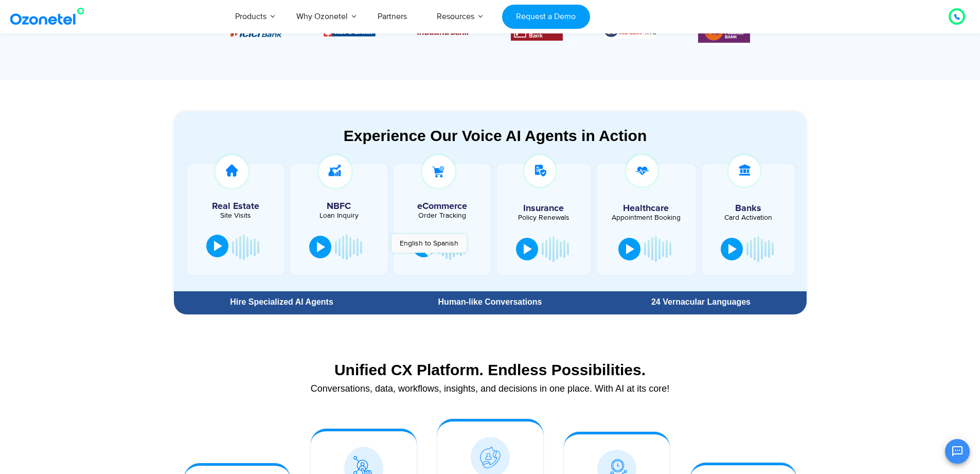  I want to click on div: Human-like Conversations, so click(489, 302).